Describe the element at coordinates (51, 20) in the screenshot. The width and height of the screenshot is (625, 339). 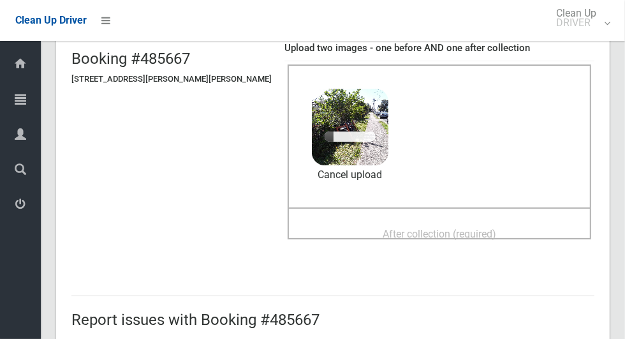
I see `a: Clean Up Driver` at that location.